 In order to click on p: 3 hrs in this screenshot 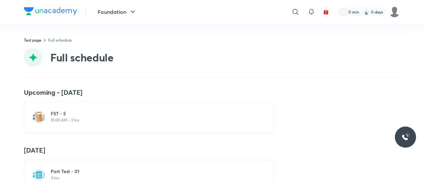, I will do `click(153, 178)`.